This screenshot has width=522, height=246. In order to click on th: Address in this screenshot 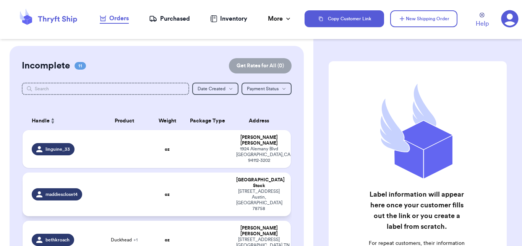, I will do `click(261, 121)`.